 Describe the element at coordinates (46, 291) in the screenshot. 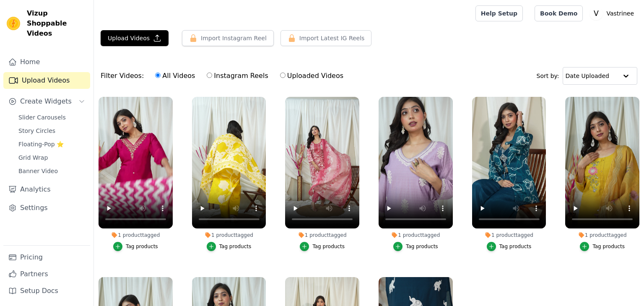

I see `a: Setup Docs` at that location.